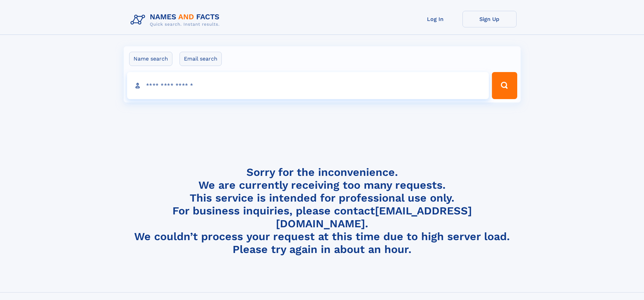 The height and width of the screenshot is (300, 644). What do you see at coordinates (490, 19) in the screenshot?
I see `a: Sign Up` at bounding box center [490, 19].